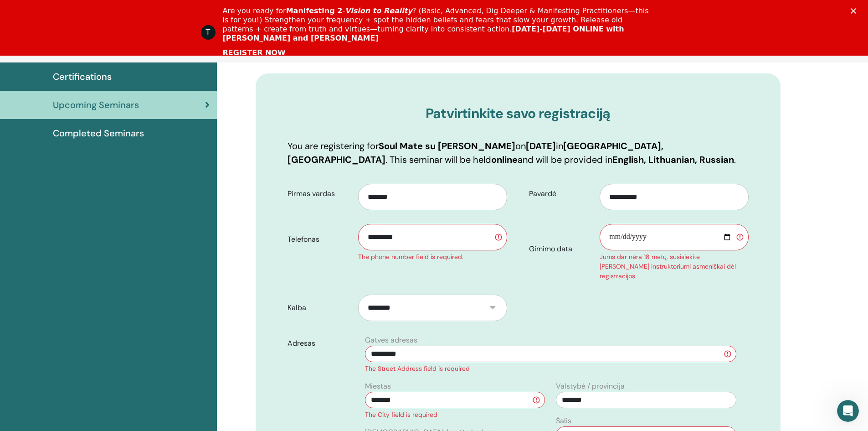 This screenshot has width=868, height=431. Describe the element at coordinates (432, 257) in the screenshot. I see `div: The phone number field is required.` at that location.